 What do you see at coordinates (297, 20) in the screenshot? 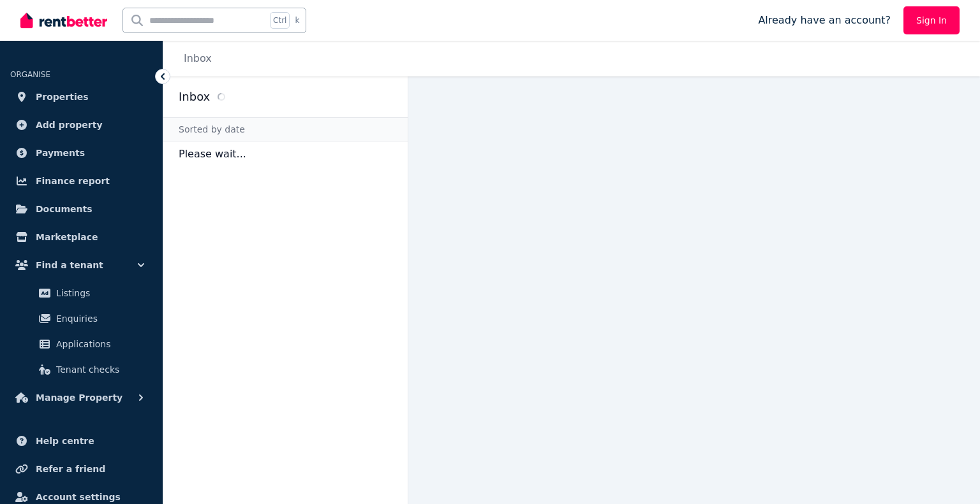
I see `span: k` at bounding box center [297, 20].